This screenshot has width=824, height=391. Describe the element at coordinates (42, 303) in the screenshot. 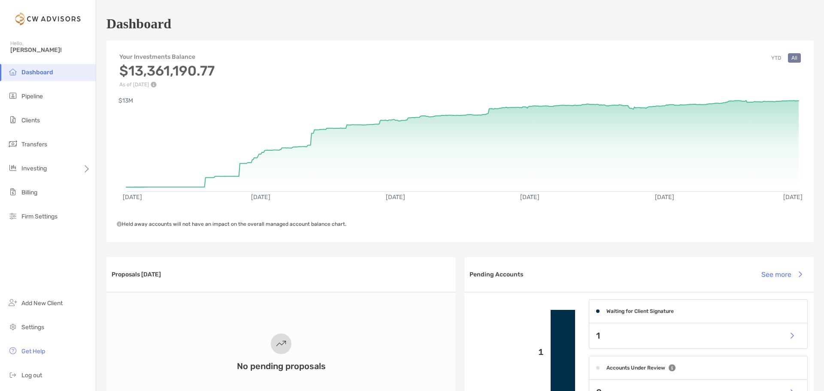

I see `span: Add New Client` at that location.